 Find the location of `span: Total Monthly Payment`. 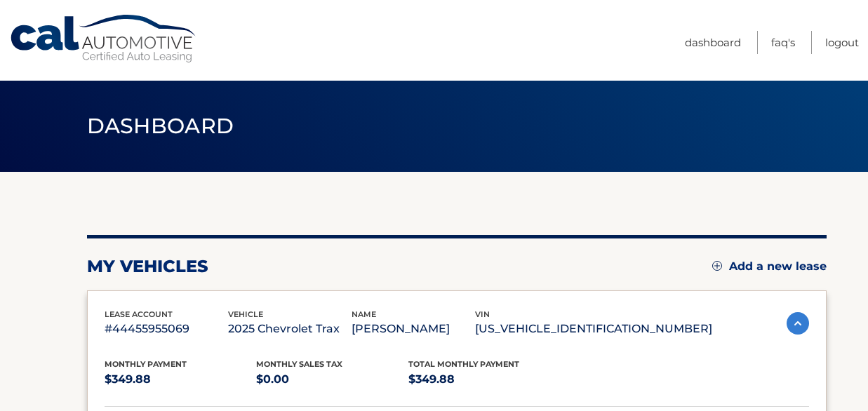

span: Total Monthly Payment is located at coordinates (464, 364).